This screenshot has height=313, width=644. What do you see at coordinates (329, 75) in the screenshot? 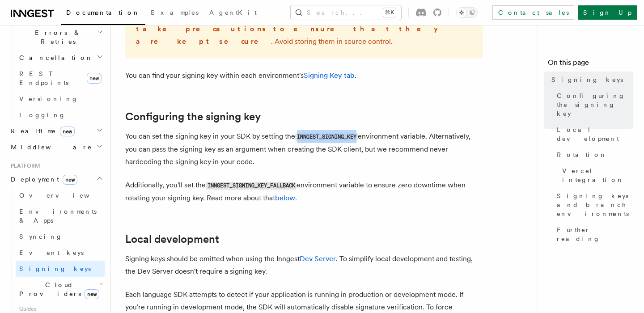
I see `a: Signing Key tab` at bounding box center [329, 75].